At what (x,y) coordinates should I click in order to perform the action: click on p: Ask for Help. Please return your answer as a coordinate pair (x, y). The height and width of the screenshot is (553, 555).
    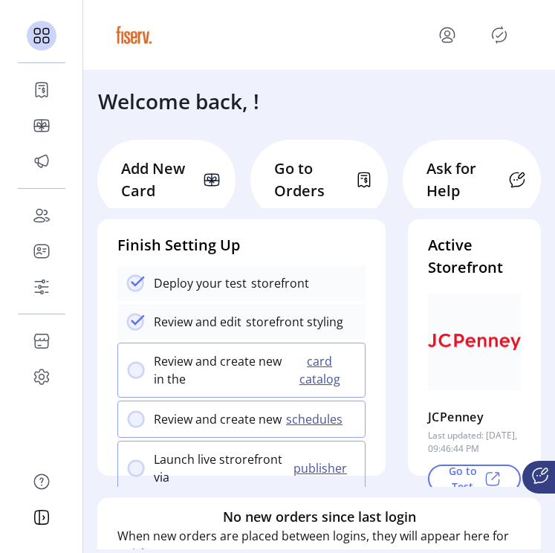
    Looking at the image, I should click on (463, 180).